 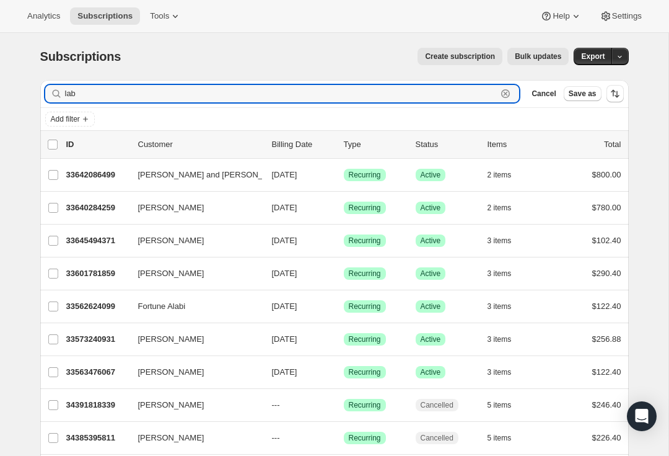 I want to click on button: Settings, so click(x=621, y=16).